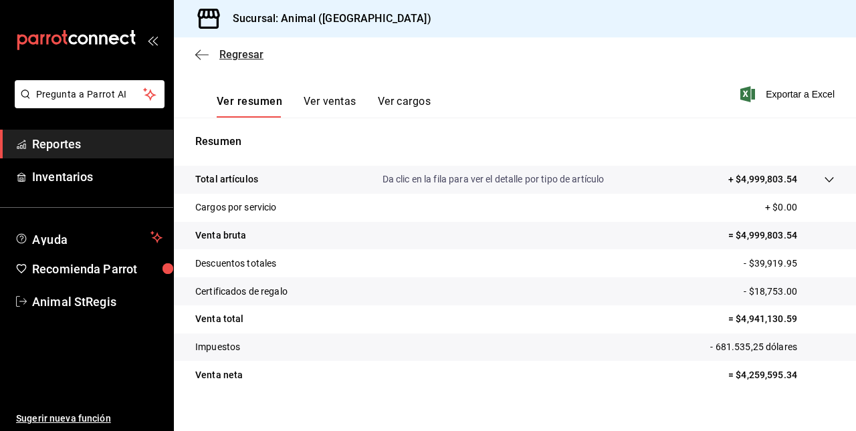 The image size is (856, 431). I want to click on p: Venta neta, so click(219, 375).